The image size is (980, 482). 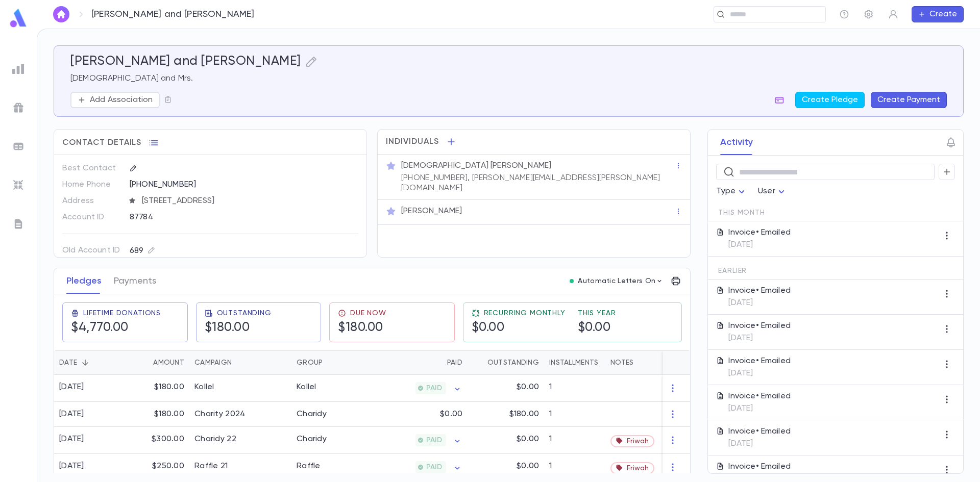 I want to click on span: Type, so click(x=726, y=191).